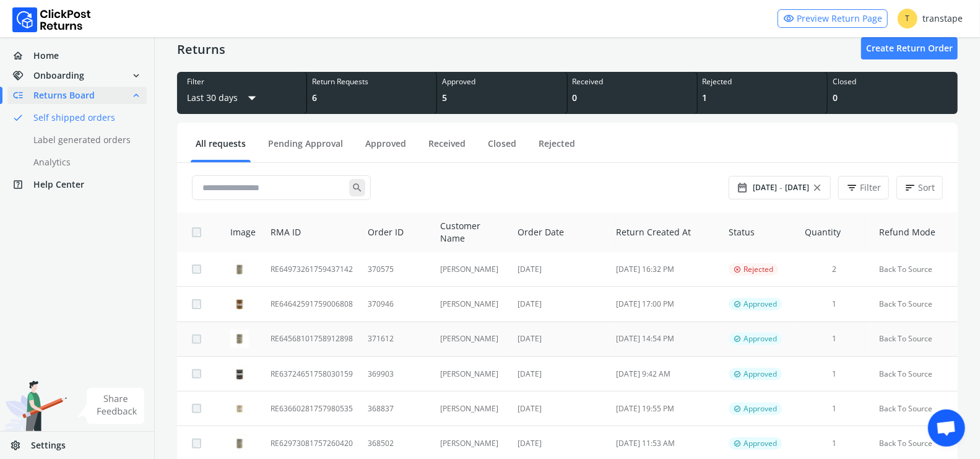  Describe the element at coordinates (760, 232) in the screenshot. I see `th: Status` at that location.